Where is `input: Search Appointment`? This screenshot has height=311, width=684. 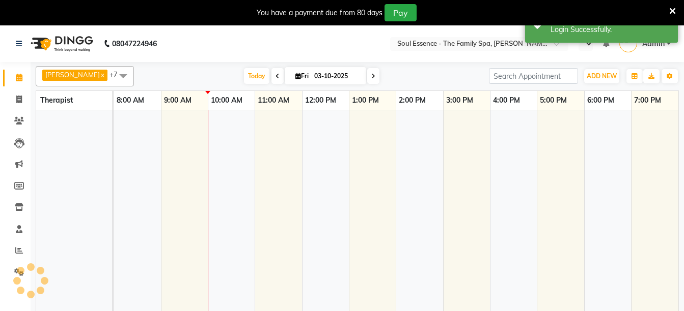 input: Search Appointment is located at coordinates (533, 76).